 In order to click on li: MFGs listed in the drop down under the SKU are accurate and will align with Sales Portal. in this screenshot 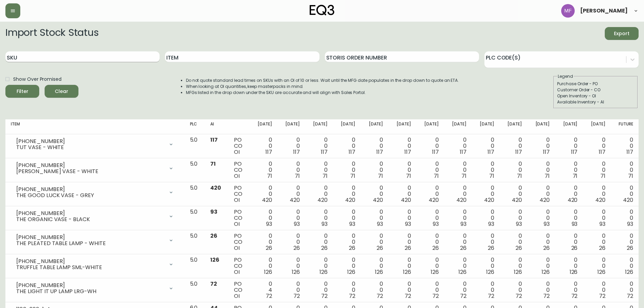, I will do `click(323, 93)`.